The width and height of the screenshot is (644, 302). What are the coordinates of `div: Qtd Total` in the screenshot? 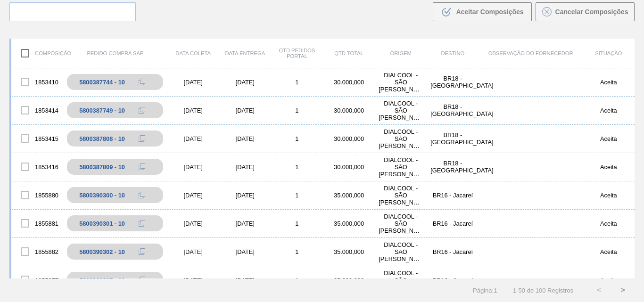 It's located at (349, 53).